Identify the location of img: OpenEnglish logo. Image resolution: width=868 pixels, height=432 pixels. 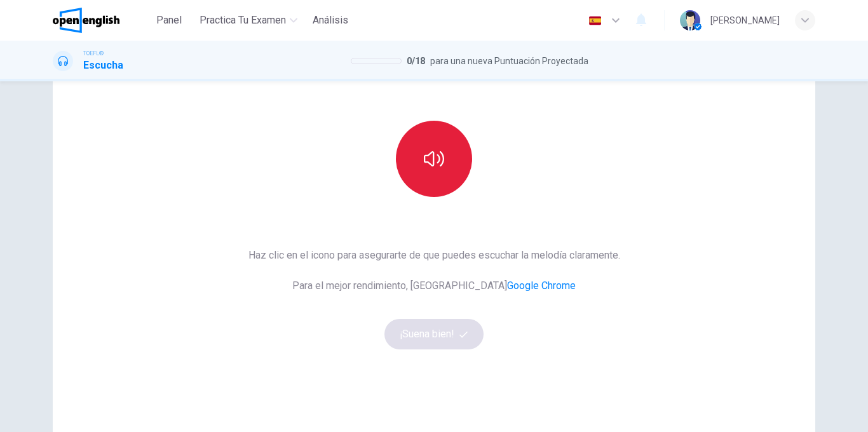
(86, 20).